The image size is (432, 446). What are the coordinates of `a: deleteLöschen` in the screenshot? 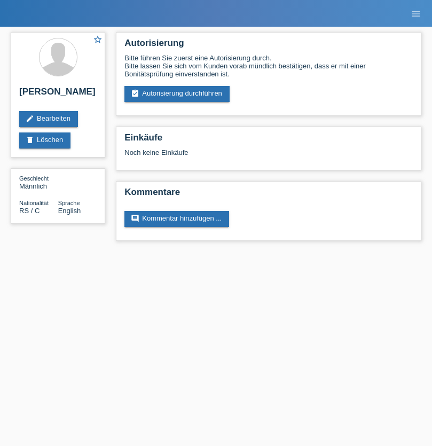 It's located at (45, 141).